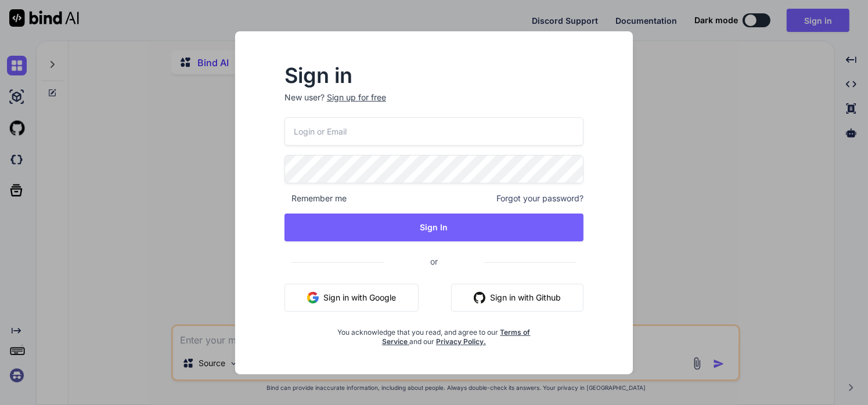 This screenshot has width=868, height=405. Describe the element at coordinates (540, 198) in the screenshot. I see `span: Forgot your password?` at that location.